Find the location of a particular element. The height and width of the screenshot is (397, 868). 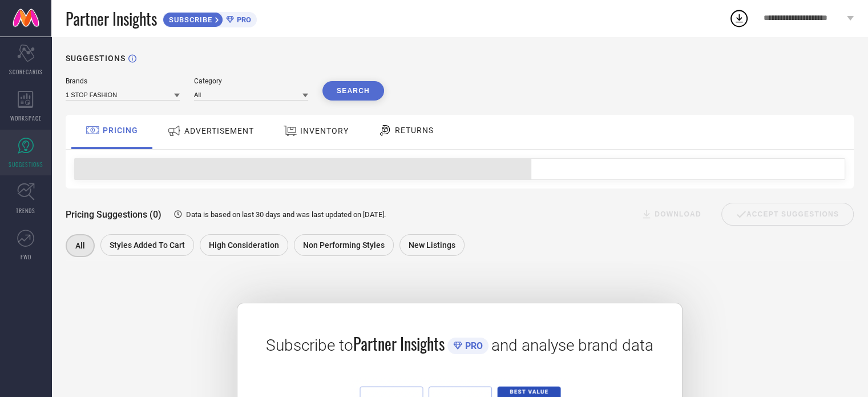

span: RETURNS is located at coordinates (415, 130).